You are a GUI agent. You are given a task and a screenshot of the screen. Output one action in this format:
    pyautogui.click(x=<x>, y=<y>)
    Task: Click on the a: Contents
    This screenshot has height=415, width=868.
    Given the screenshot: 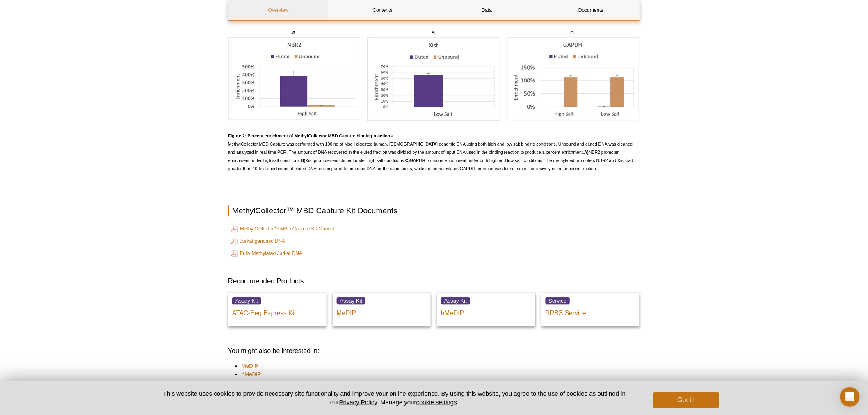 What is the action you would take?
    pyautogui.click(x=382, y=10)
    